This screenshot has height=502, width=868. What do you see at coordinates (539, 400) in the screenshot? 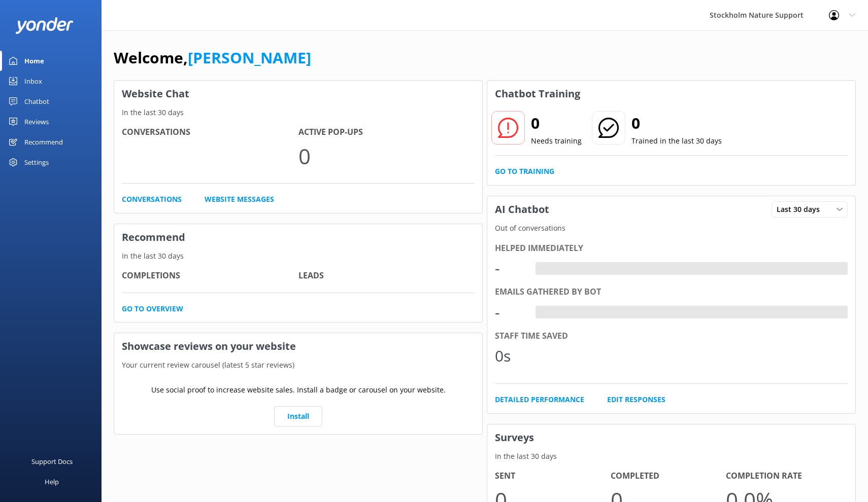
I see `a: Detailed Performance` at bounding box center [539, 400].